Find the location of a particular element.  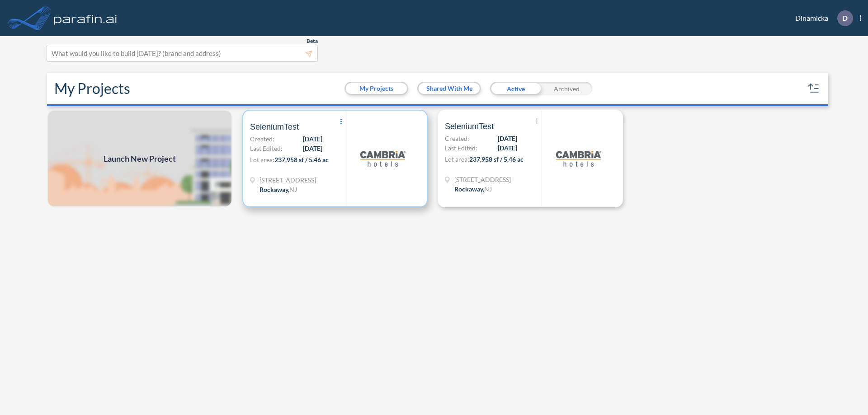

button: sort is located at coordinates (814, 88).